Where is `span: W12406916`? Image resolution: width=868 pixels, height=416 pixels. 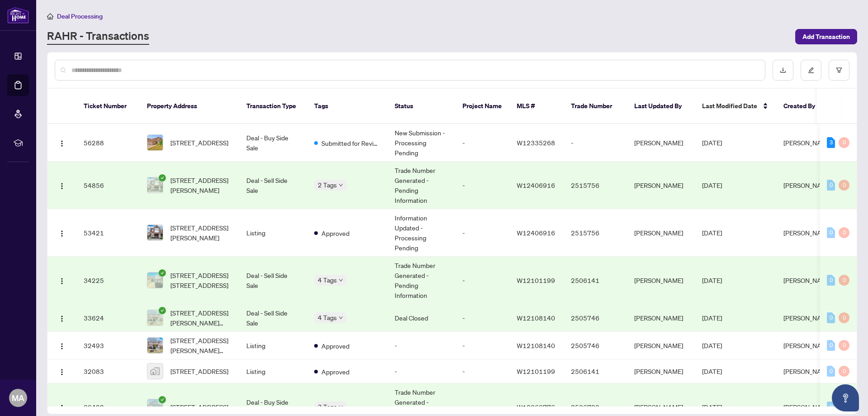 span: W12406916 is located at coordinates (536, 185).